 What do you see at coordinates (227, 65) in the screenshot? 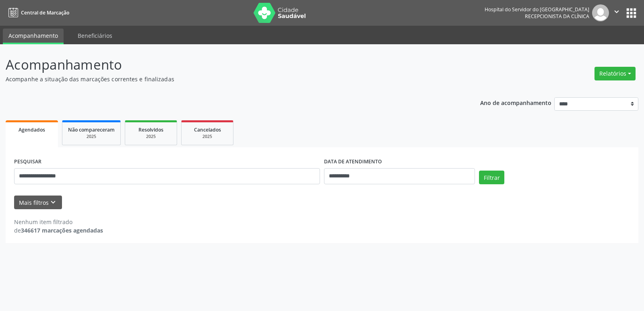
I see `p: Acompanhamento` at bounding box center [227, 65].